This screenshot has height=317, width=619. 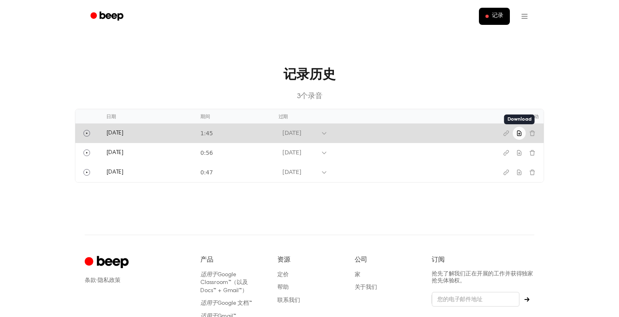 What do you see at coordinates (438, 259) in the screenshot?
I see `font: 订阅` at bounding box center [438, 259].